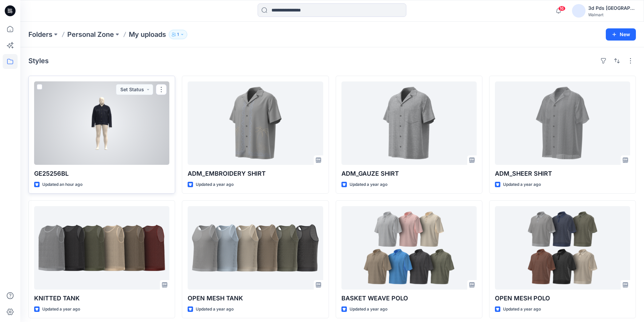 Image resolution: width=644 pixels, height=322 pixels. I want to click on p: OPEN MESH TANK, so click(255, 299).